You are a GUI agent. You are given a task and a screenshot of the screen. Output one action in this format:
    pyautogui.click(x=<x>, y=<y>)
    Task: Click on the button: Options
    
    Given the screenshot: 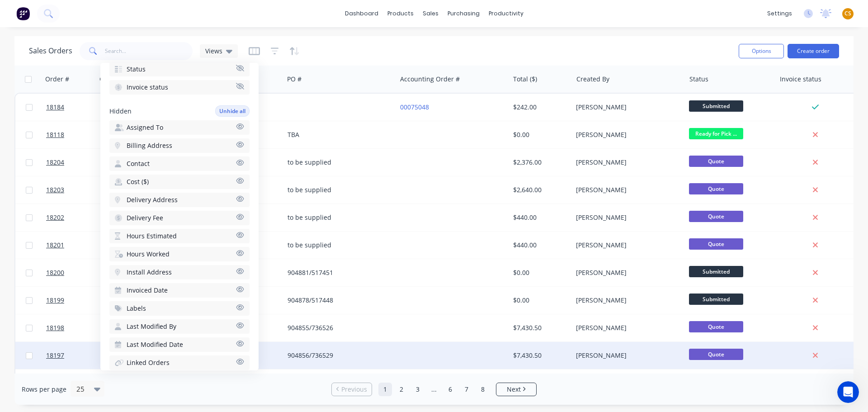 What is the action you would take?
    pyautogui.click(x=761, y=51)
    